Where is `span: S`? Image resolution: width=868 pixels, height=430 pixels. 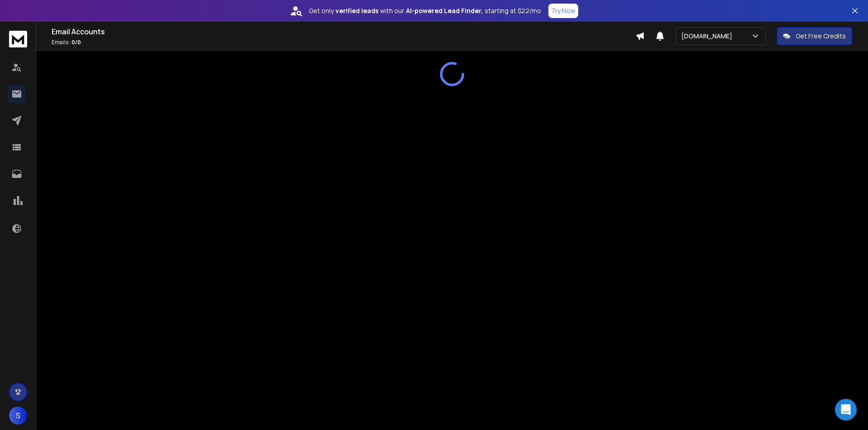
span: S is located at coordinates (18, 416).